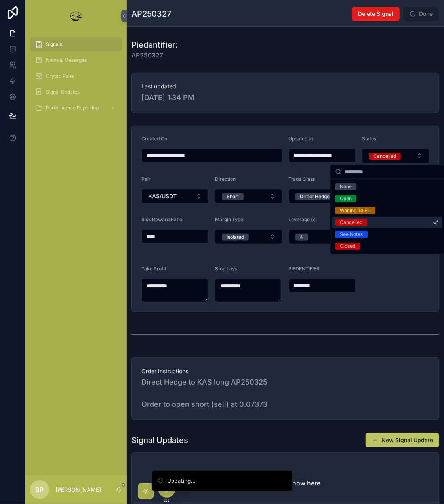 The height and width of the screenshot is (504, 444). What do you see at coordinates (301, 138) in the screenshot?
I see `span: Updated at` at bounding box center [301, 138].